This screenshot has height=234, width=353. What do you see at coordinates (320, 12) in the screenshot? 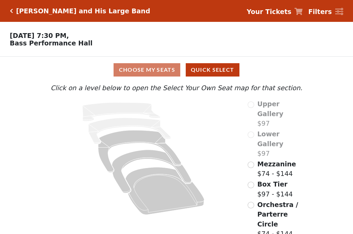
I see `strong: Filters` at bounding box center [320, 12].